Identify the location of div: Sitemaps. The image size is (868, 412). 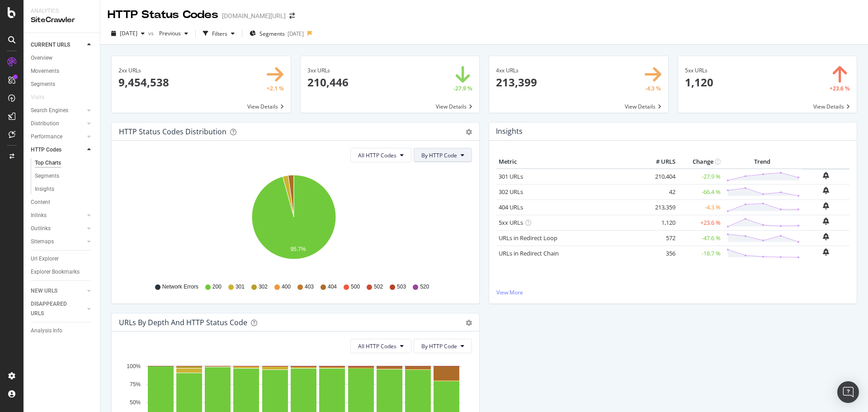
(42, 242).